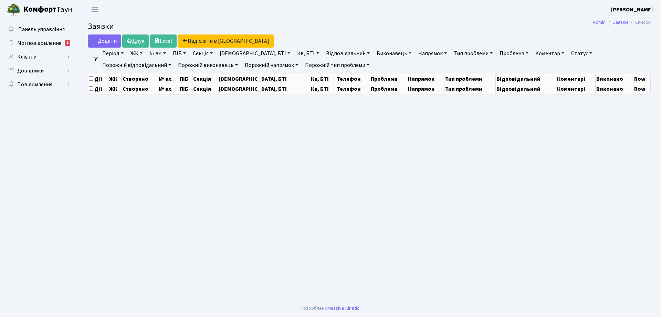 This screenshot has width=661, height=317. What do you see at coordinates (271, 65) in the screenshot?
I see `a: Порожній напрямок` at bounding box center [271, 65].